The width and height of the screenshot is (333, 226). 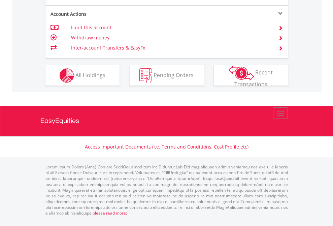 I want to click on button: Pending Orders, so click(x=167, y=75).